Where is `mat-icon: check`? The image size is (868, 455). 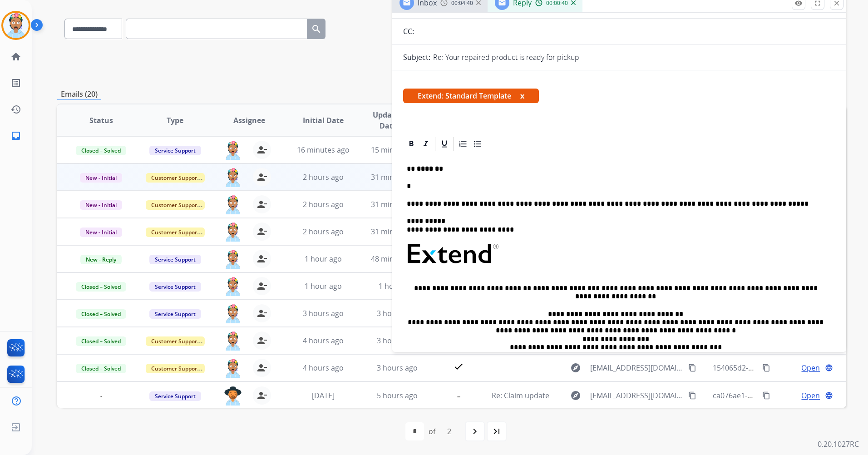 mat-icon: check is located at coordinates (458, 366).